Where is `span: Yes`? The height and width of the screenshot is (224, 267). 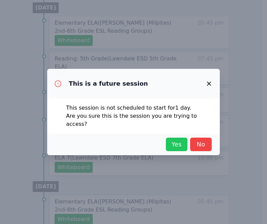 span: Yes is located at coordinates (177, 144).